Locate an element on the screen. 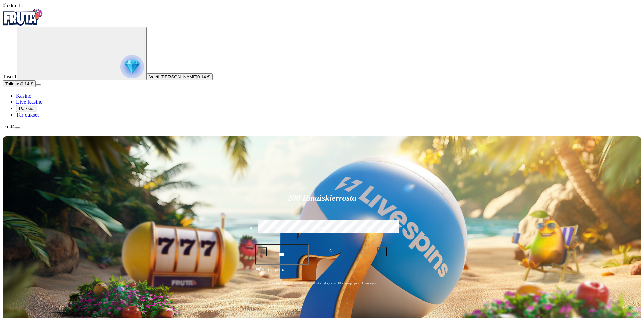  img: Fruta is located at coordinates (23, 17).